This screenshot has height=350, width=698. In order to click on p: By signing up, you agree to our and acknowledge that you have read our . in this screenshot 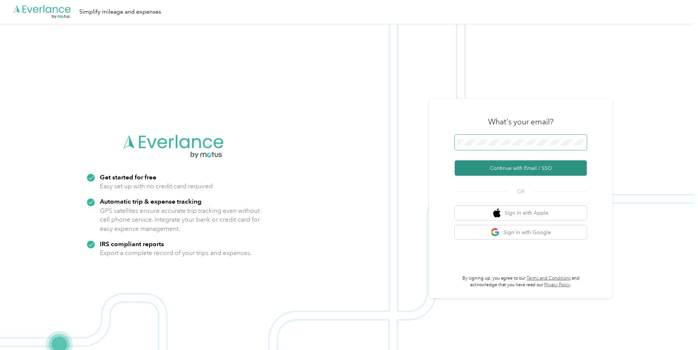, I will do `click(521, 282)`.